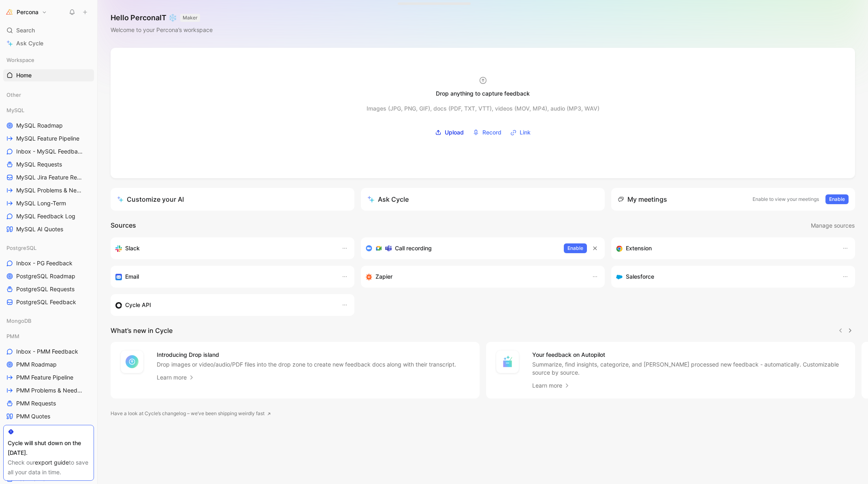 The height and width of the screenshot is (484, 868). Describe the element at coordinates (306, 365) in the screenshot. I see `p: Drop images or video/audio/PDF files into the drop zone to create new feedback docs along with th...` at that location.